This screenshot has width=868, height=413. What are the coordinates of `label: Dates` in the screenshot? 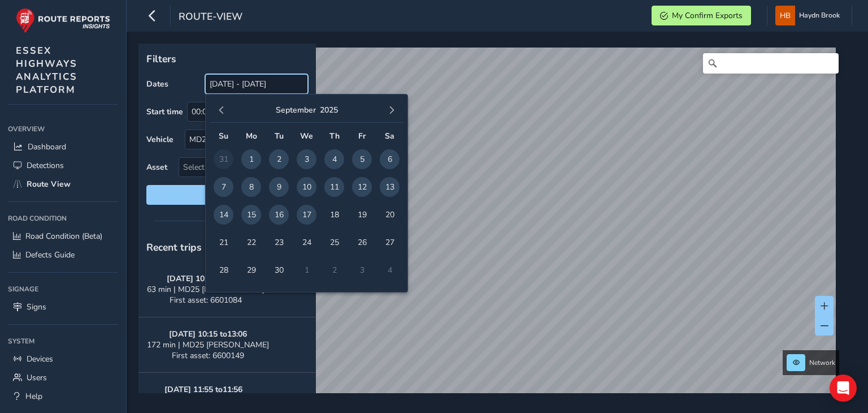 It's located at (157, 83).